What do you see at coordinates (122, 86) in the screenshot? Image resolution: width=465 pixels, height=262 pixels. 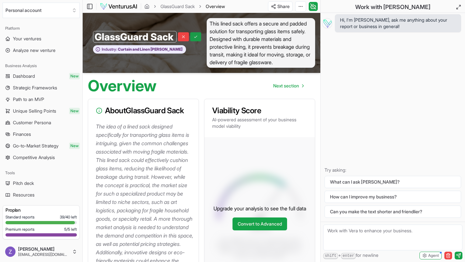 I see `h1: Overview` at bounding box center [122, 86].